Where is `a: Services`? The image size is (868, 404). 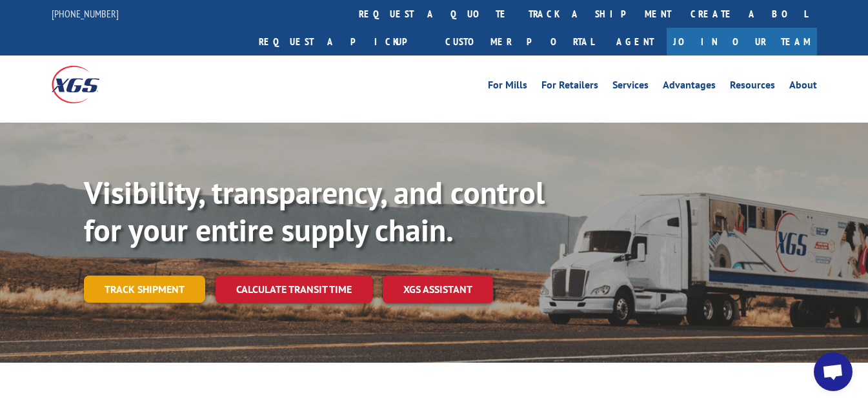 a: Services is located at coordinates (631, 87).